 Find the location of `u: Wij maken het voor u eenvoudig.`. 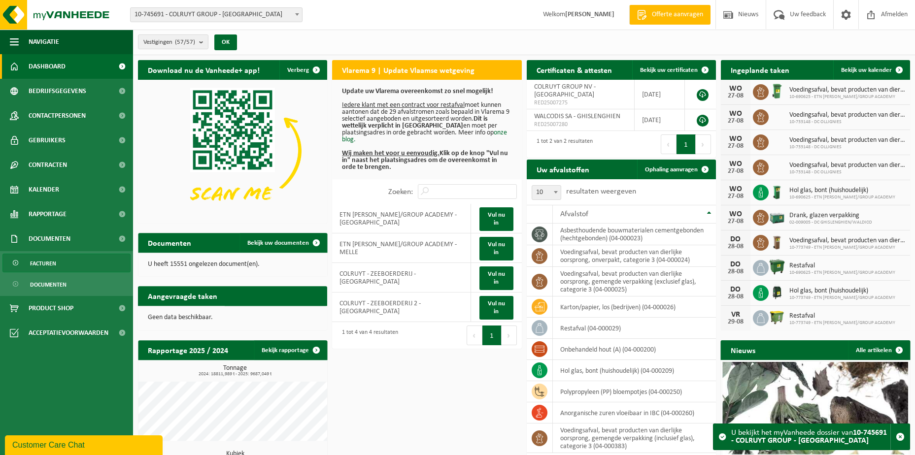

u: Wij maken het voor u eenvoudig. is located at coordinates (391, 153).